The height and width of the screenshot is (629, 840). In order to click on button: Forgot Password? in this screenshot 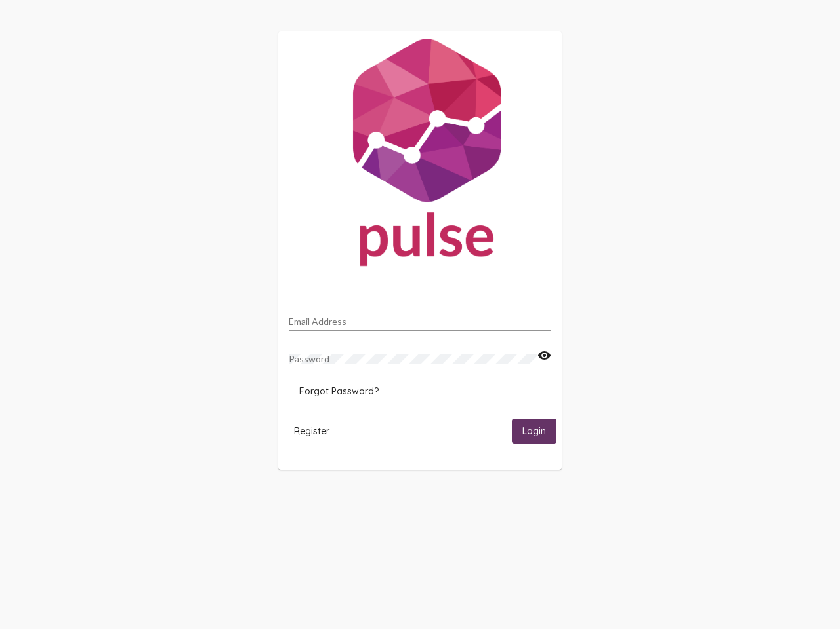, I will do `click(338, 392)`.